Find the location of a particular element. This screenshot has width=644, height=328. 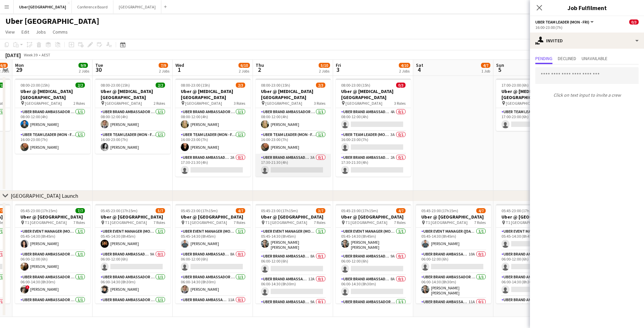

span: Week 39 is located at coordinates (30, 55).